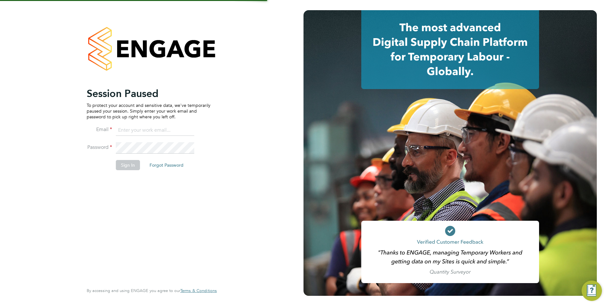  What do you see at coordinates (155, 130) in the screenshot?
I see `input: Enter your work email...` at bounding box center [155, 130].